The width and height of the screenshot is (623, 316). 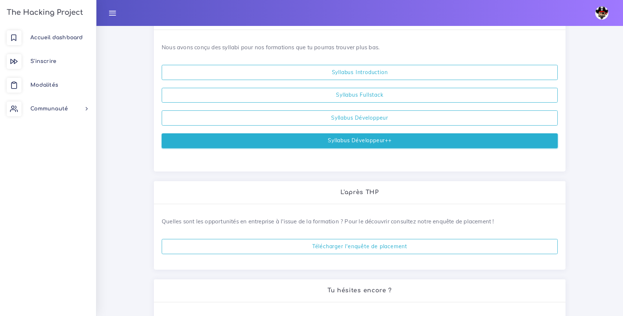 What do you see at coordinates (602, 13) in the screenshot?
I see `img: avatar` at bounding box center [602, 13].